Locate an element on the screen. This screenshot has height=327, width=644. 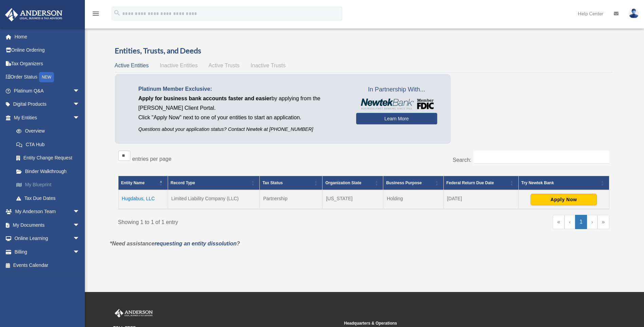
div: Try Newtek Bank is located at coordinates (560, 183).